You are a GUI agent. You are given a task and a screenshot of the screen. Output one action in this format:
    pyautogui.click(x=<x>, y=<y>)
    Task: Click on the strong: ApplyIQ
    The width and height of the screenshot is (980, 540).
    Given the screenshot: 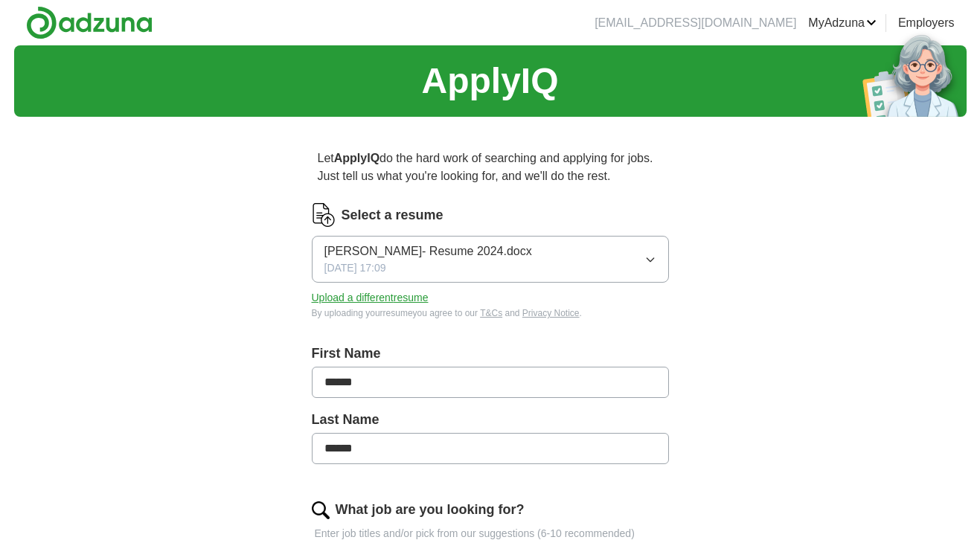 What is the action you would take?
    pyautogui.click(x=357, y=158)
    